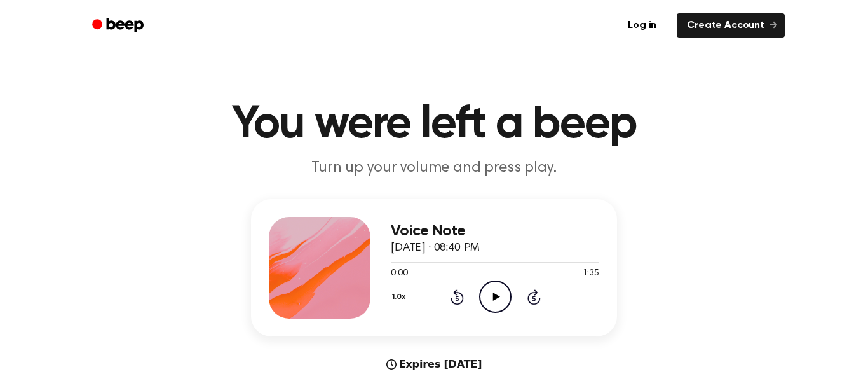 This screenshot has width=868, height=381. Describe the element at coordinates (641, 25) in the screenshot. I see `a: Log in` at that location.